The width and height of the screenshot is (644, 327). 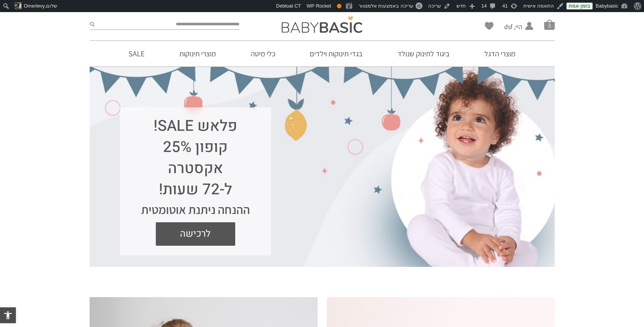 What do you see at coordinates (336, 54) in the screenshot?
I see `a: בגדי תינוקות וילדים` at bounding box center [336, 54].